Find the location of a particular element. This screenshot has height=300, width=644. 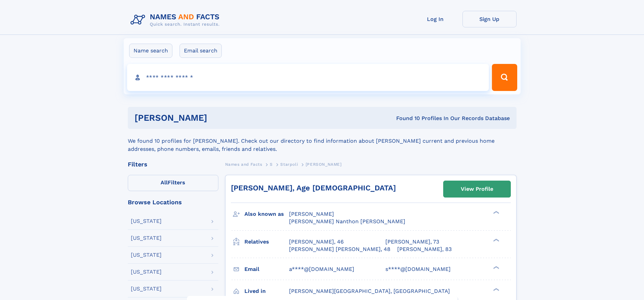

span: Starpoli is located at coordinates (289, 164).